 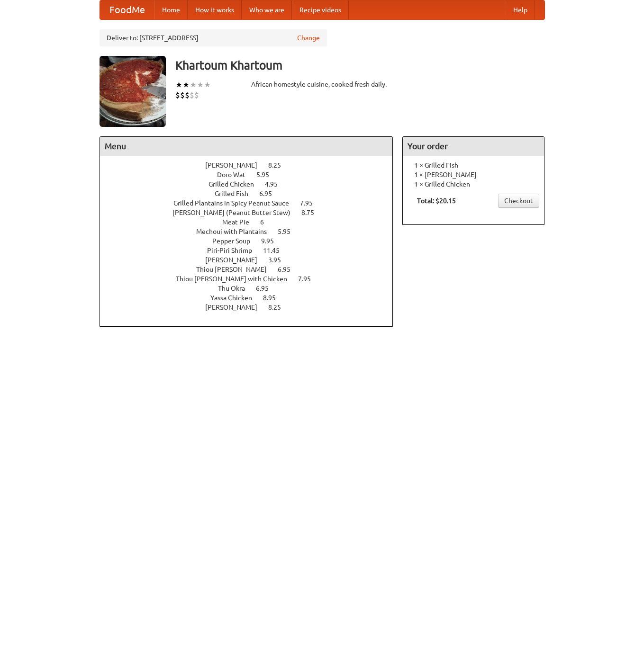 I want to click on h4: Menu, so click(x=246, y=147).